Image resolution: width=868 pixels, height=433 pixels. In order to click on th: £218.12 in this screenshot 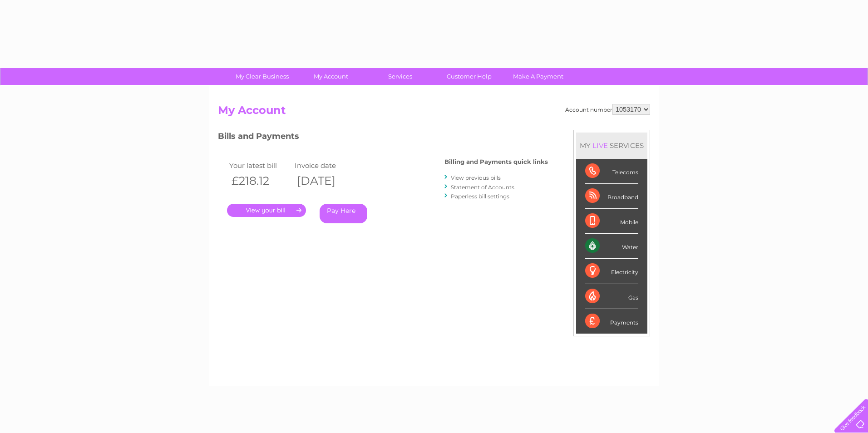, I will do `click(259, 181)`.